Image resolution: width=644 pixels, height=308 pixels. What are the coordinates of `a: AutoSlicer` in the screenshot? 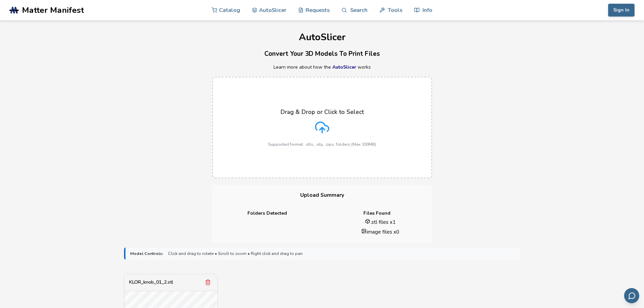 It's located at (344, 67).